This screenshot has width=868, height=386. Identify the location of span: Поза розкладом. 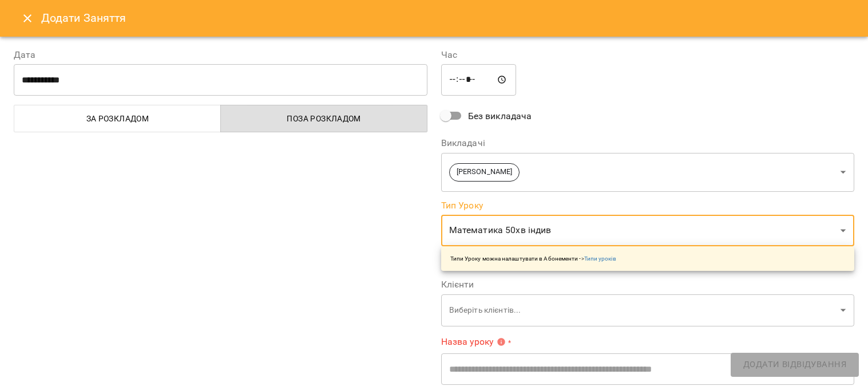
(324, 119).